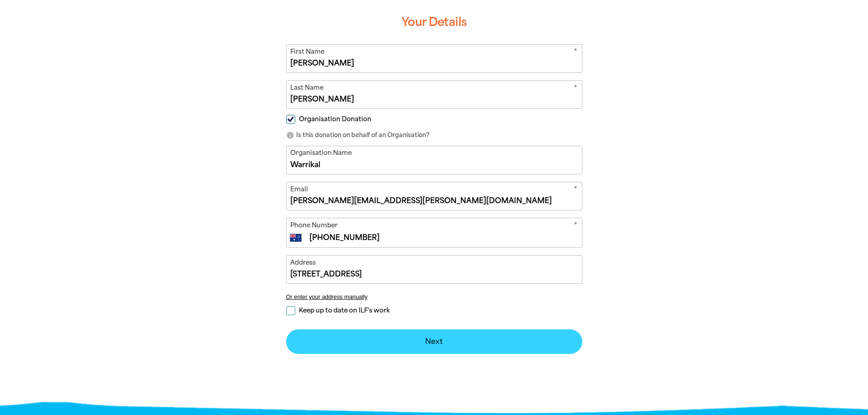  Describe the element at coordinates (290, 119) in the screenshot. I see `input: Organisation Donation` at that location.